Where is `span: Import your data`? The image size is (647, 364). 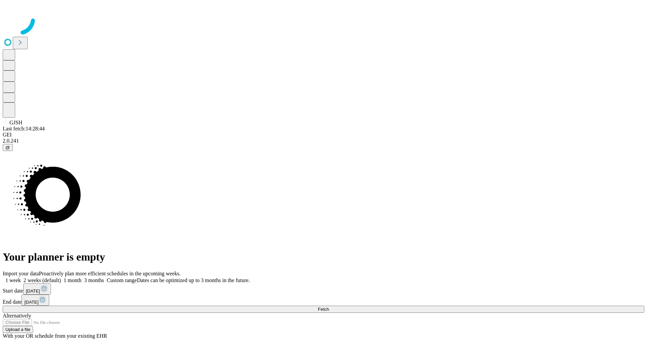
span: Import your data is located at coordinates (21, 273).